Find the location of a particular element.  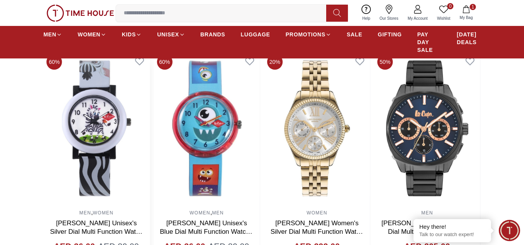

span: GIFTING is located at coordinates (389, 34).